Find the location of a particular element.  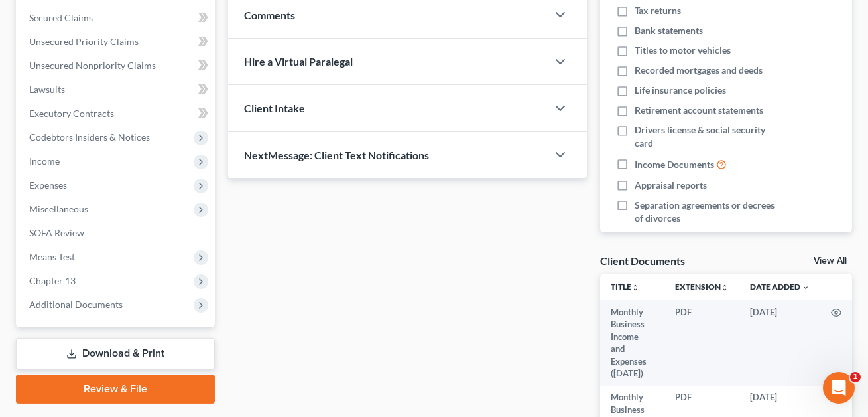

span: Recorded mortgages and deeds is located at coordinates (699, 71).